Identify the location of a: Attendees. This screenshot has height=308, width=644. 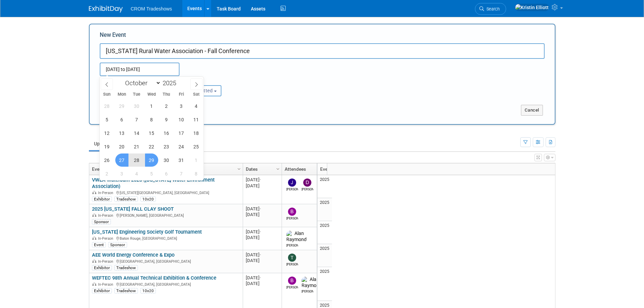
(315, 169).